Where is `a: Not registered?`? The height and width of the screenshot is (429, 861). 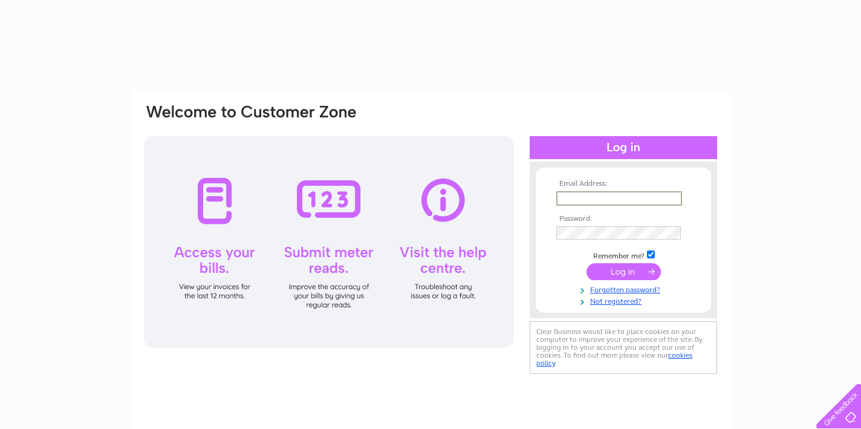
a: Not registered? is located at coordinates (625, 300).